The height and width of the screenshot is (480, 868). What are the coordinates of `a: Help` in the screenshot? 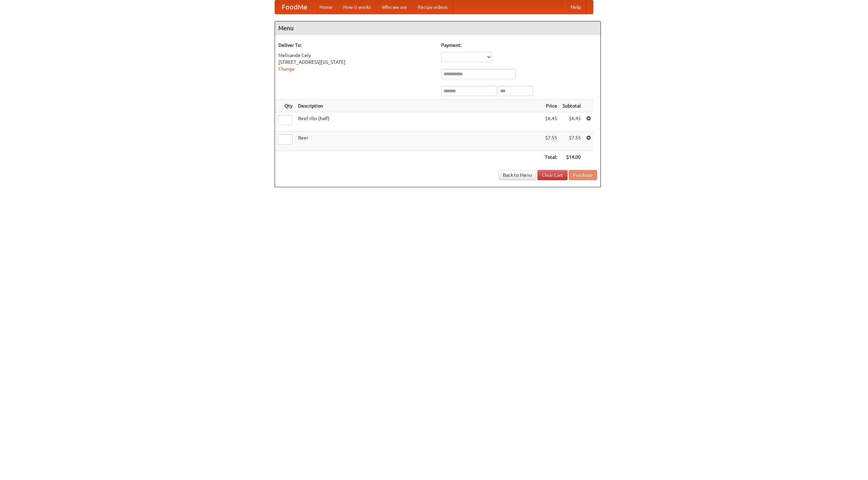 It's located at (576, 7).